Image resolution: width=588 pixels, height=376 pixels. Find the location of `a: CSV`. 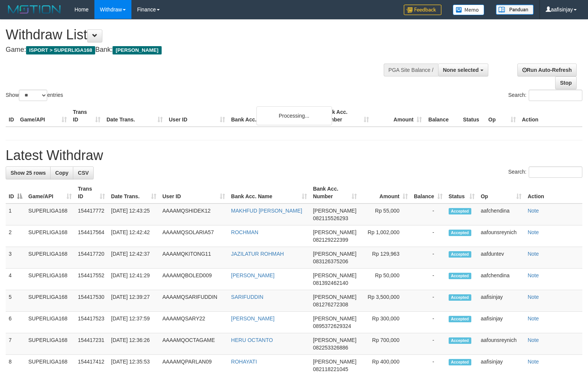

a: CSV is located at coordinates (83, 173).